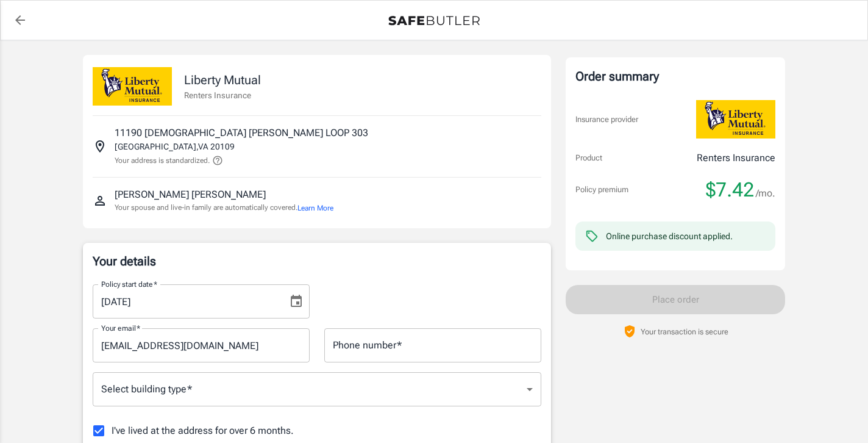  Describe the element at coordinates (100, 201) in the screenshot. I see `svg: Insured person` at that location.